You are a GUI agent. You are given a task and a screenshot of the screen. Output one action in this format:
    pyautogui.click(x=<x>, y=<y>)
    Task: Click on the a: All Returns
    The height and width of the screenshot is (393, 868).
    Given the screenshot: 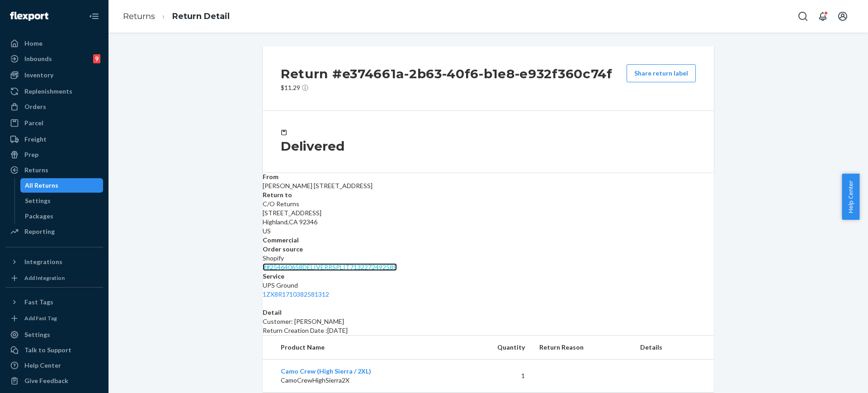 What is the action you would take?
    pyautogui.click(x=62, y=186)
    